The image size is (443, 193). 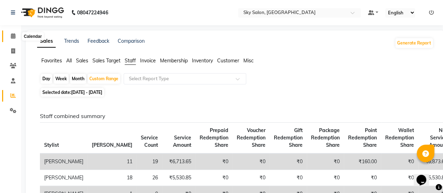 I want to click on span: Wallet Redemption Share, so click(x=400, y=138).